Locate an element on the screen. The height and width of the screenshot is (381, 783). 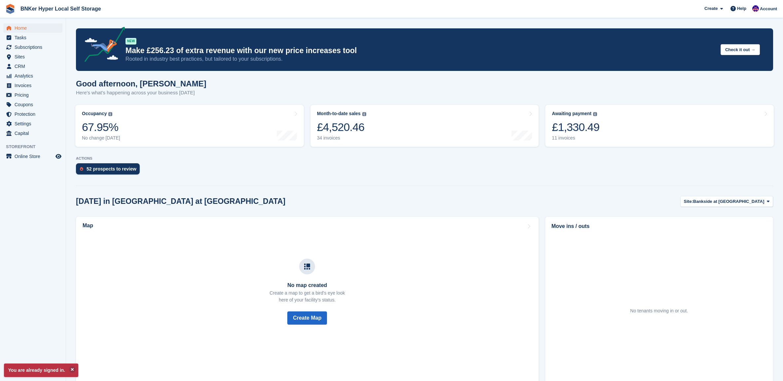
button: Check it out → is located at coordinates (740, 50).